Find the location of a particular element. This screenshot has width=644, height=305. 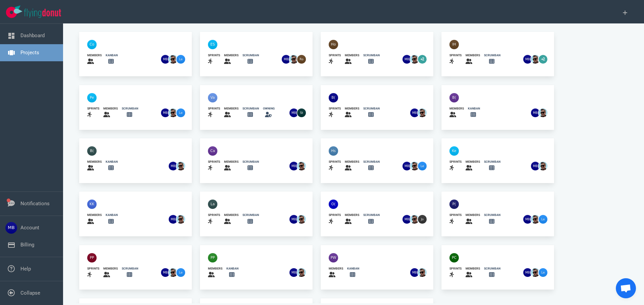

a: Projects is located at coordinates (30, 52).